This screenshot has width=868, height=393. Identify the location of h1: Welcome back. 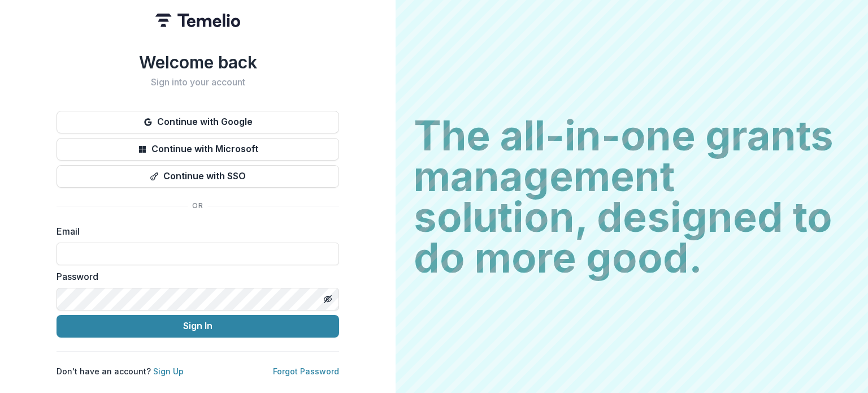
(198, 62).